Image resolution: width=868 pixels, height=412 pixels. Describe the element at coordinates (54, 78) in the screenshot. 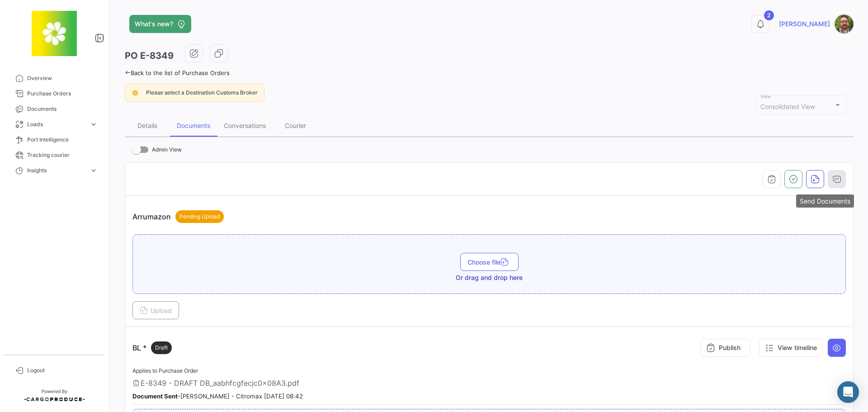

I see `a: Overview` at that location.